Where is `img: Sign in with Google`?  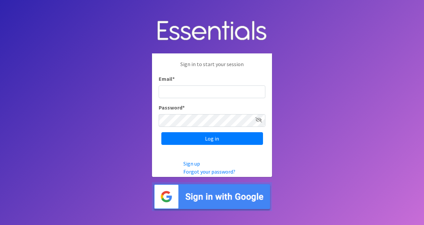 img: Sign in with Google is located at coordinates (212, 197).